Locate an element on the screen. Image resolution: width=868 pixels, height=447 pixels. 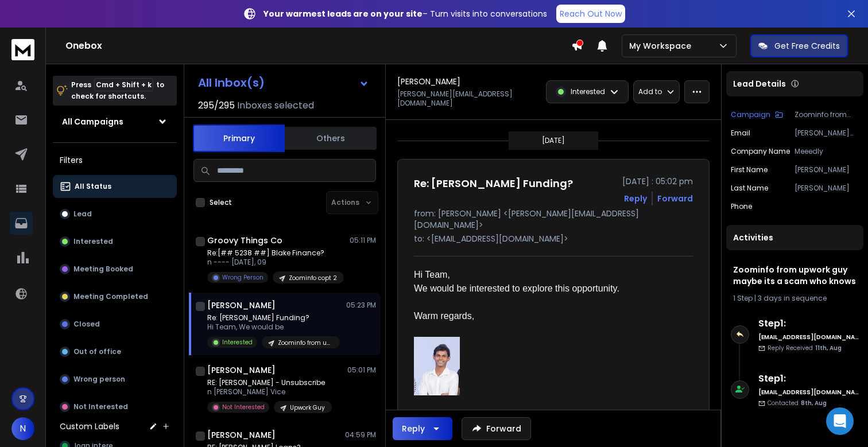
p: Lead Details is located at coordinates (760, 84).